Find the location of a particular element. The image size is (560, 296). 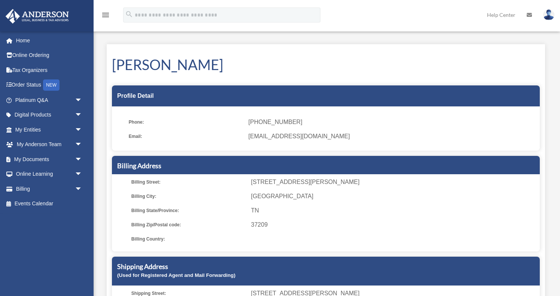

span: Billing State/Province: is located at coordinates (189, 210).